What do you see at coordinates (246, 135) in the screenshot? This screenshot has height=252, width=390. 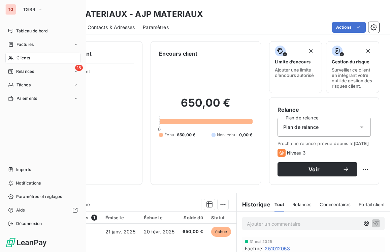 I see `span: 0,00 €` at bounding box center [246, 135].